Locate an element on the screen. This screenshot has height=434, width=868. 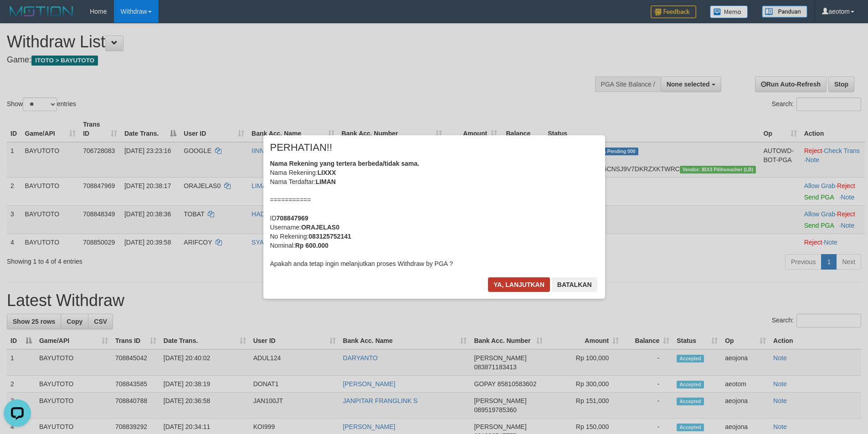
b: LIXXX is located at coordinates (327, 172).